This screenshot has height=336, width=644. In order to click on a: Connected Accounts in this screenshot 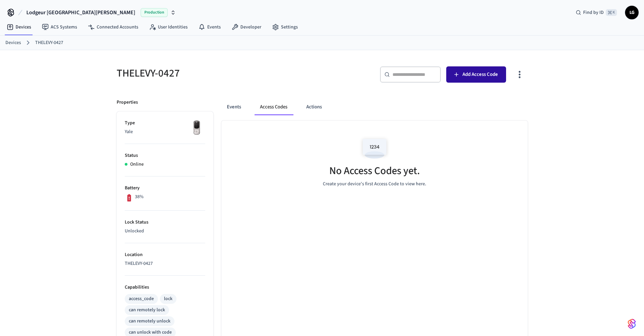, I will do `click(113, 27)`.